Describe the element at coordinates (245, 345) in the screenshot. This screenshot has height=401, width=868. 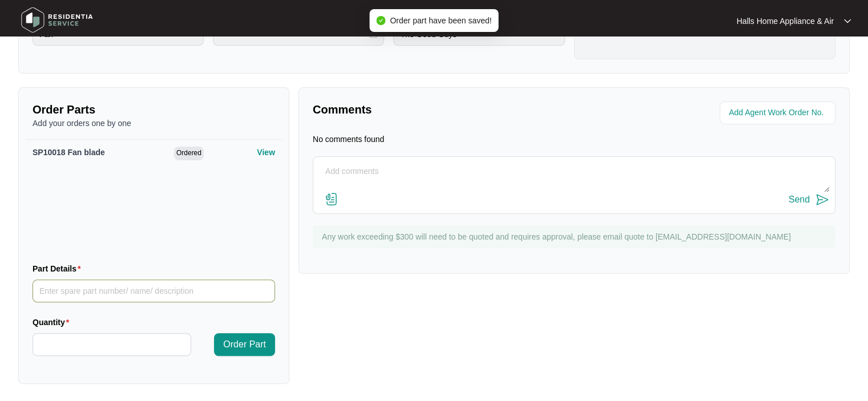
I see `button: Order Part` at that location.